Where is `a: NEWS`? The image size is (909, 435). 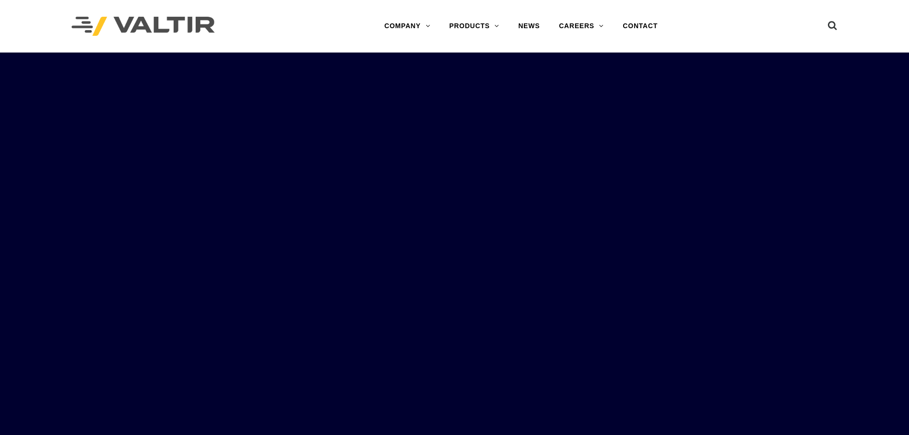 a: NEWS is located at coordinates (529, 26).